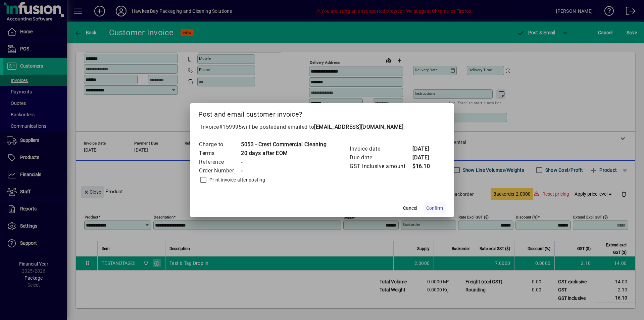 The width and height of the screenshot is (644, 320). What do you see at coordinates (219, 154) in the screenshot?
I see `td: Terms` at bounding box center [219, 154].